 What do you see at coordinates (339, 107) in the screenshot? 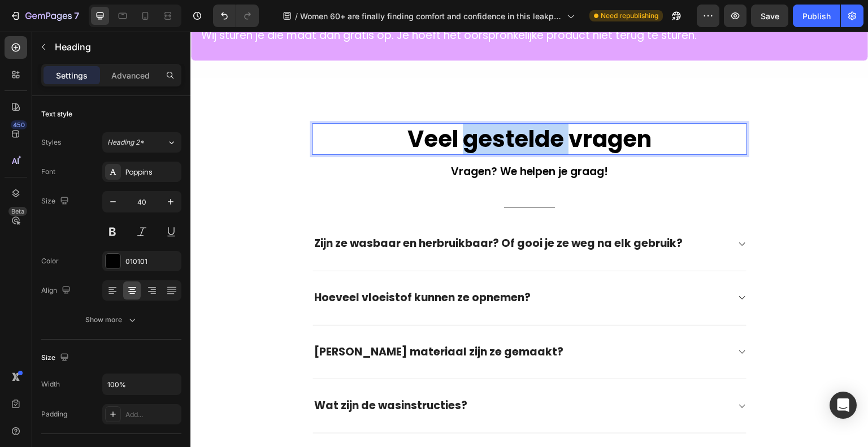
I see `p: Veel gestelde vragen` at bounding box center [339, 107].